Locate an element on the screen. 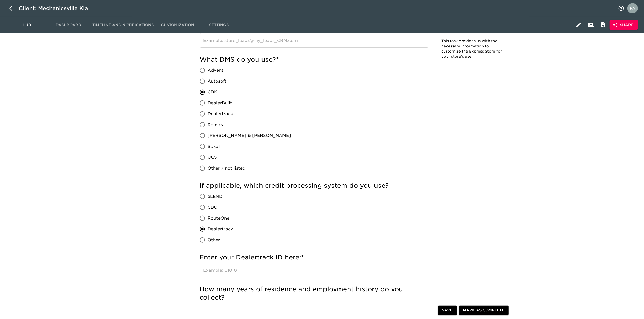 The height and width of the screenshot is (319, 644). span: CDK is located at coordinates (212, 92).